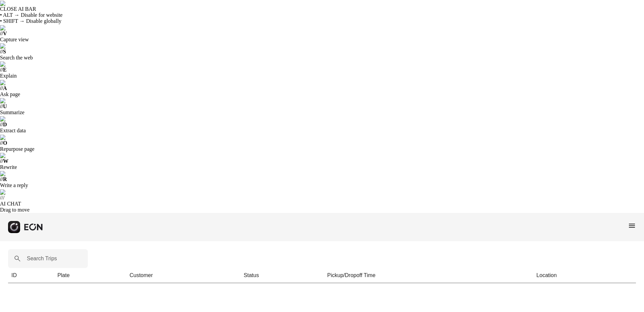 This screenshot has height=312, width=644. What do you see at coordinates (584, 276) in the screenshot?
I see `th: Location` at bounding box center [584, 276].